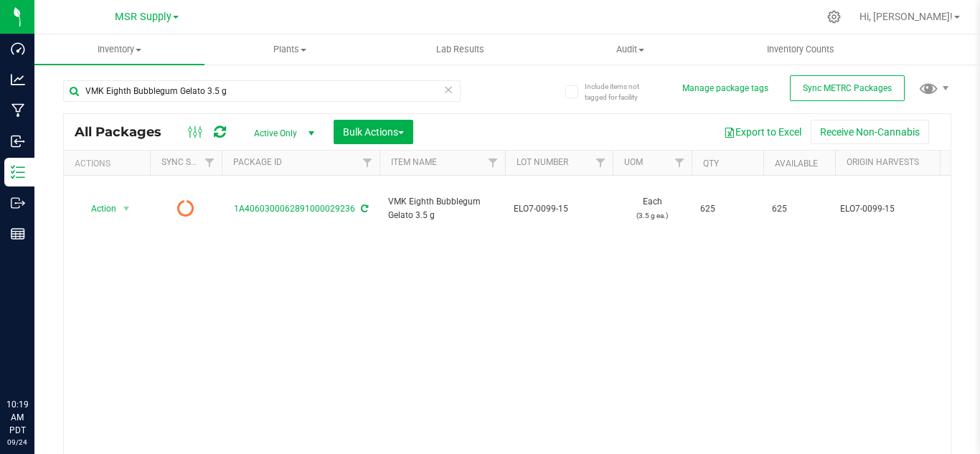 The width and height of the screenshot is (980, 454). Describe the element at coordinates (17, 442) in the screenshot. I see `p: 09/24` at that location.